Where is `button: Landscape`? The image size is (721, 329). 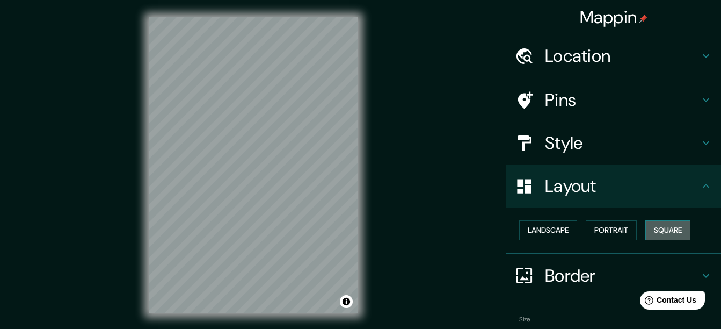
button: Landscape is located at coordinates (548, 230).